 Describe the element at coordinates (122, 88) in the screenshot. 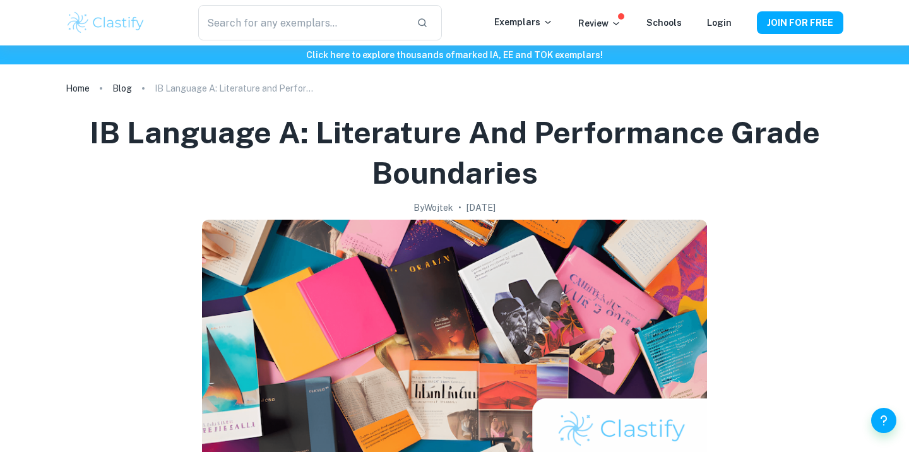

I see `a: Blog` at that location.